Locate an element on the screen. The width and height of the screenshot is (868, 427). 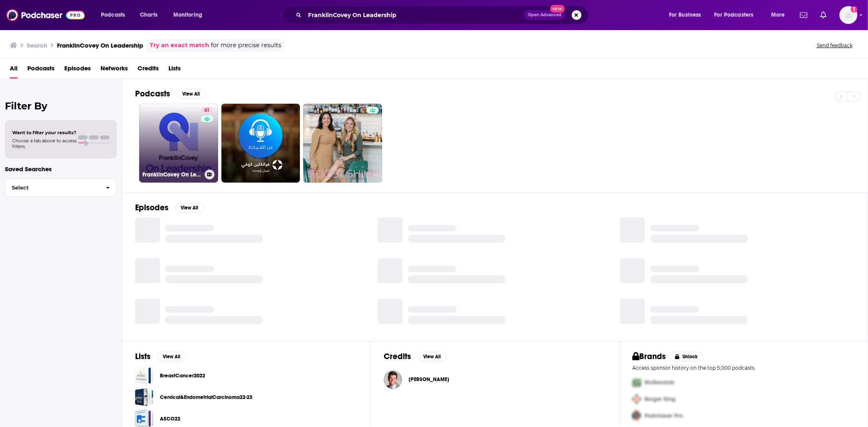
button: Show profile menu is located at coordinates (848, 15).